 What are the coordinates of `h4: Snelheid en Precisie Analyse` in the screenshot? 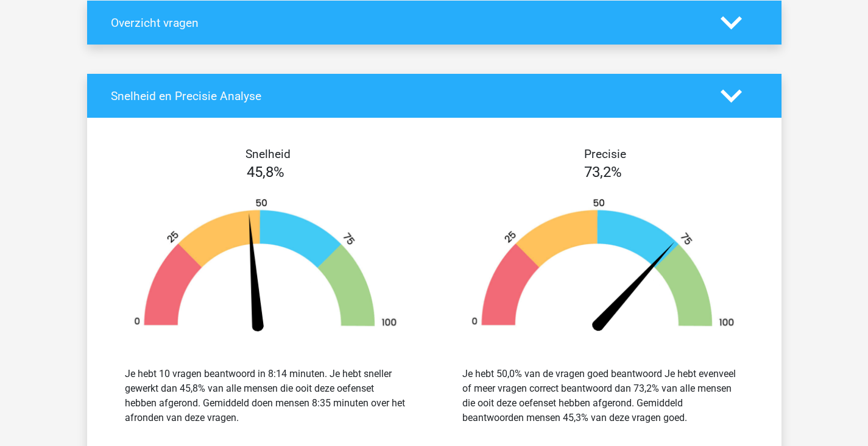 It's located at (406, 96).